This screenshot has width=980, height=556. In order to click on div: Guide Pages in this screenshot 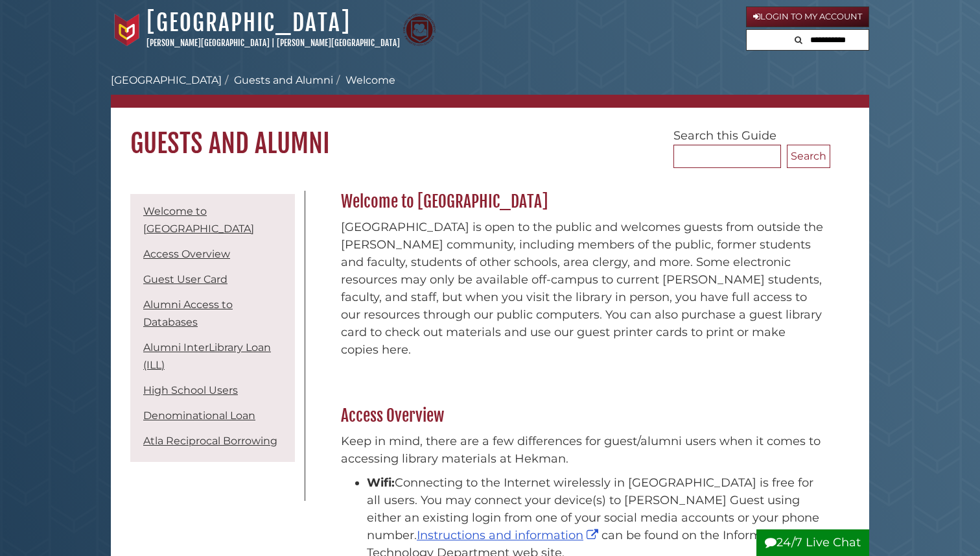, I will do `click(213, 329)`.